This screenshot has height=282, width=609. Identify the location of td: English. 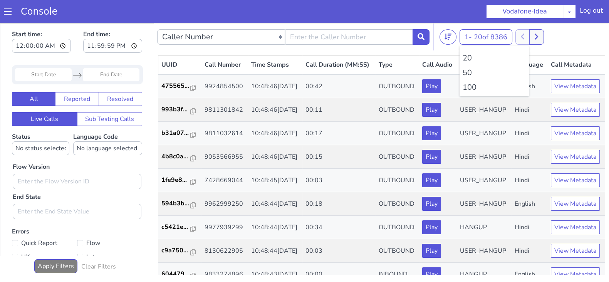
(530, 63).